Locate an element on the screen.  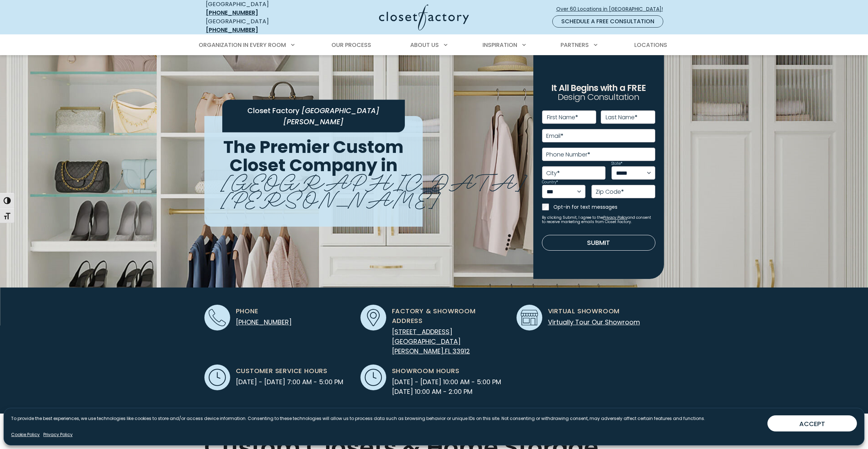
span: Phone is located at coordinates (247, 311).